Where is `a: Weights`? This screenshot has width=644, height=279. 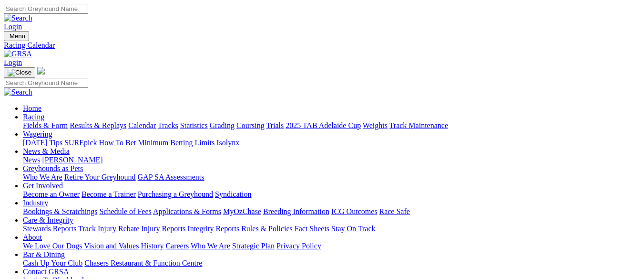 a: Weights is located at coordinates (375, 125).